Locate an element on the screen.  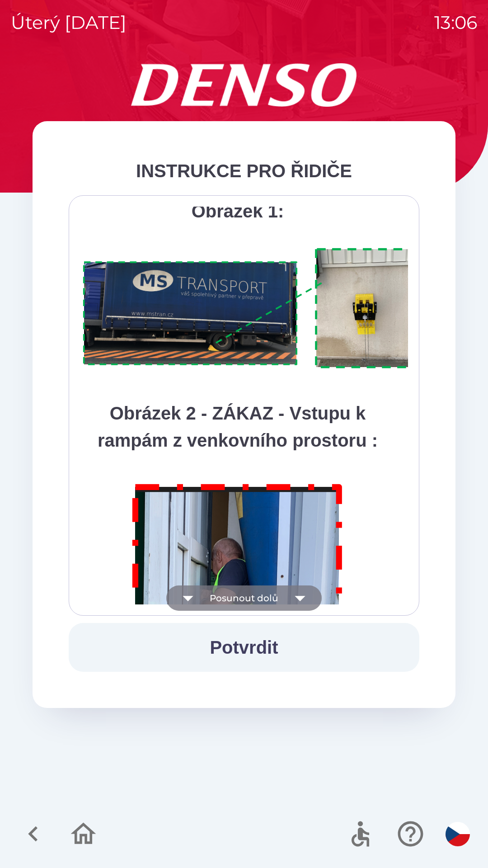
button: Potvrdit is located at coordinates (244, 647).